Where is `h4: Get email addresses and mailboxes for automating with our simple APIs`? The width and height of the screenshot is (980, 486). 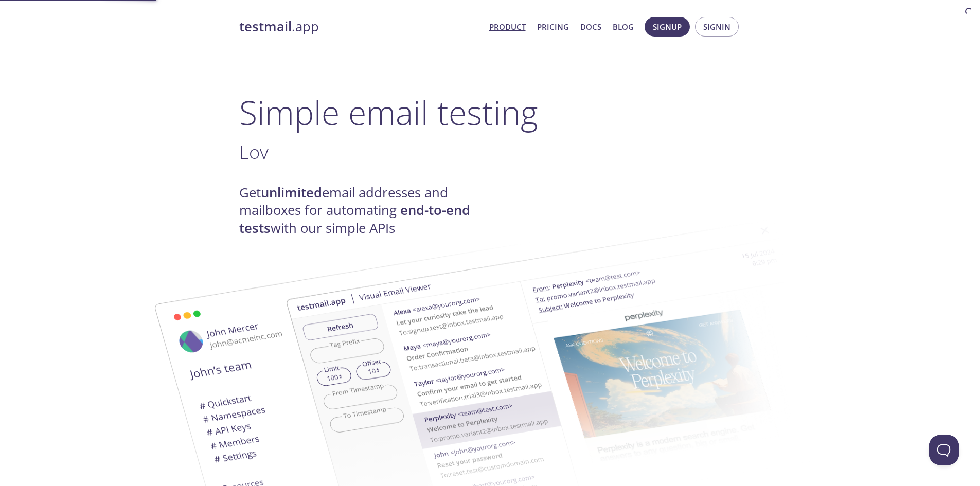
h4: Get email addresses and mailboxes for automating with our simple APIs is located at coordinates (365, 210).